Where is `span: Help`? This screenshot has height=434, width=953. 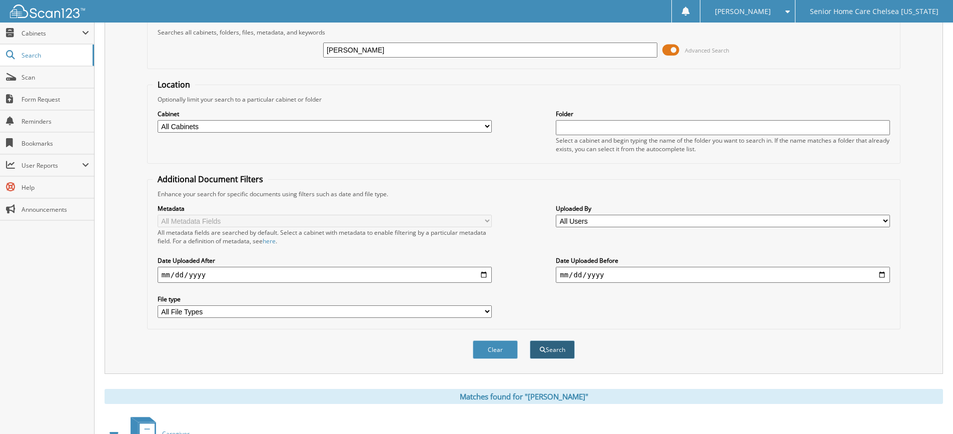 span: Help is located at coordinates (55, 187).